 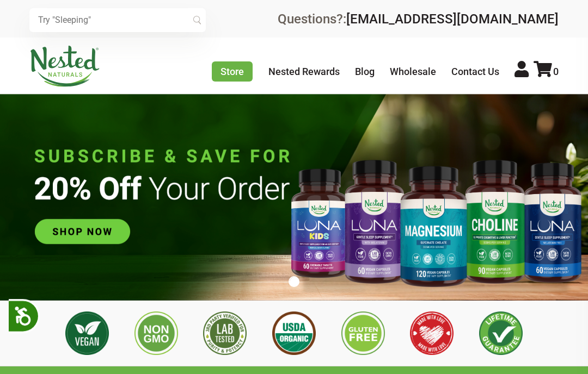 I want to click on img: USDA Organic, so click(x=294, y=333).